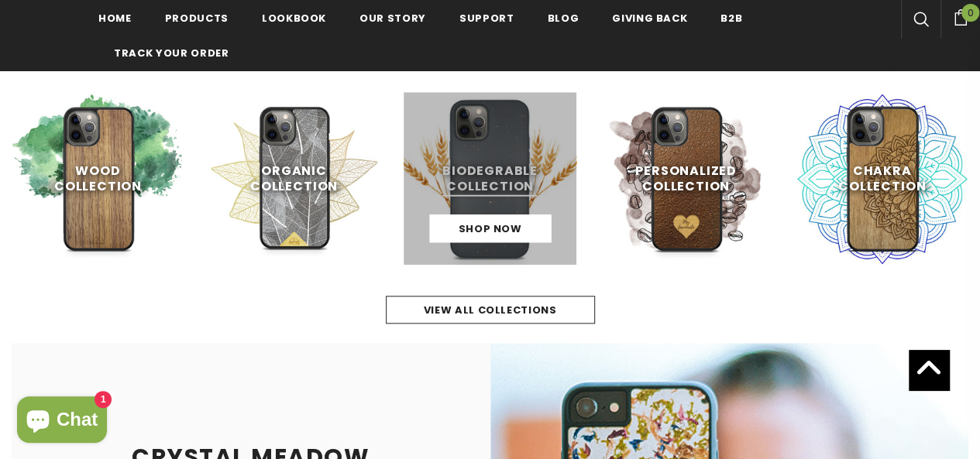  Describe the element at coordinates (960, 17) in the screenshot. I see `a: 0` at that location.